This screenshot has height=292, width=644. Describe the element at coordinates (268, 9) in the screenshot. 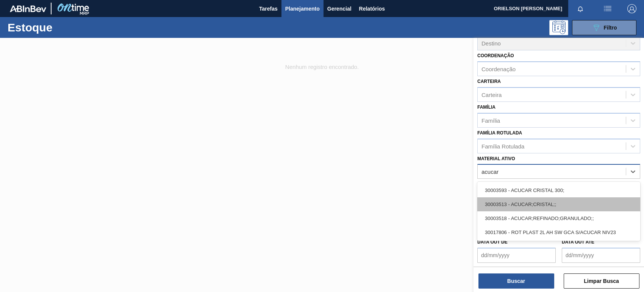

I see `span: Tarefas` at that location.